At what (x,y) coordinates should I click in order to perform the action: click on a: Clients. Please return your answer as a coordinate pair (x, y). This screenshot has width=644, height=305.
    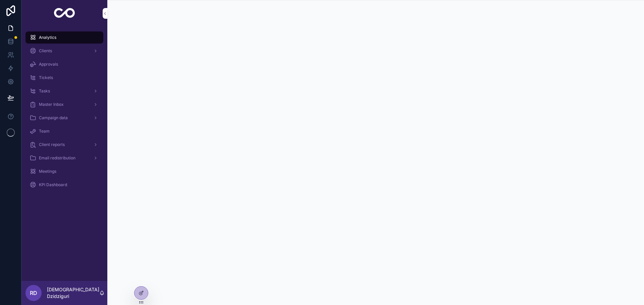
    Looking at the image, I should click on (65, 51).